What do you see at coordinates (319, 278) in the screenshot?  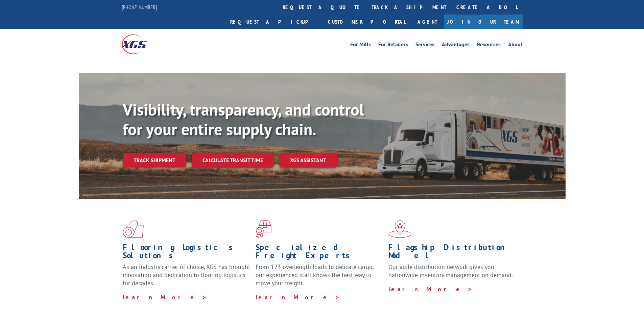 I see `p: From 123 overlength loads to delicate cargo, our experienced staff knows the best way to move you...` at bounding box center [319, 278].